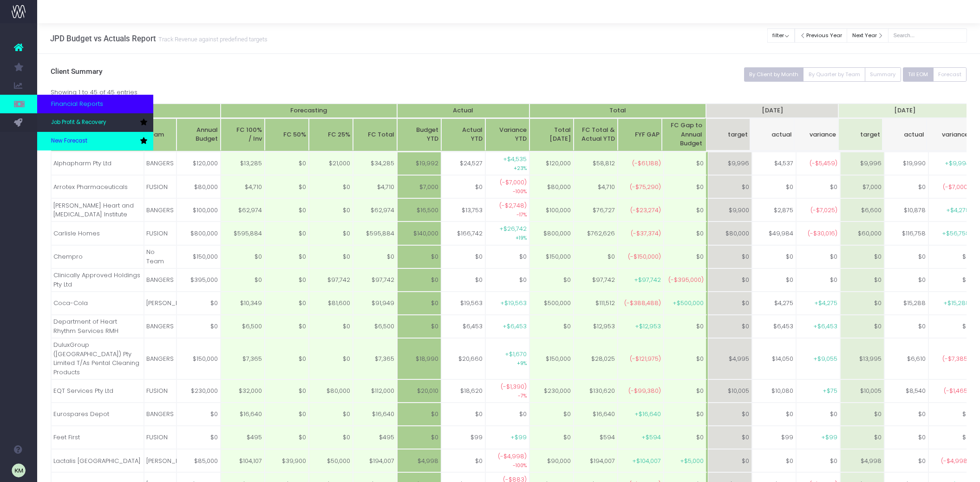 This screenshot has height=482, width=980. What do you see at coordinates (70, 141) in the screenshot?
I see `span: New Forecast` at bounding box center [70, 141].